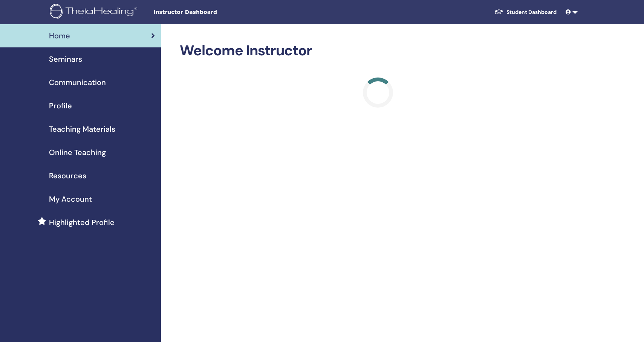  Describe the element at coordinates (499, 12) in the screenshot. I see `img: graduation-cap-white.svg` at that location.